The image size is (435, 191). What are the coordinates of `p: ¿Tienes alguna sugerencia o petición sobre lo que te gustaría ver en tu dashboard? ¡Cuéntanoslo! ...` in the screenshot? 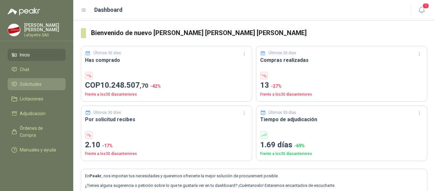 It's located at (254, 185).